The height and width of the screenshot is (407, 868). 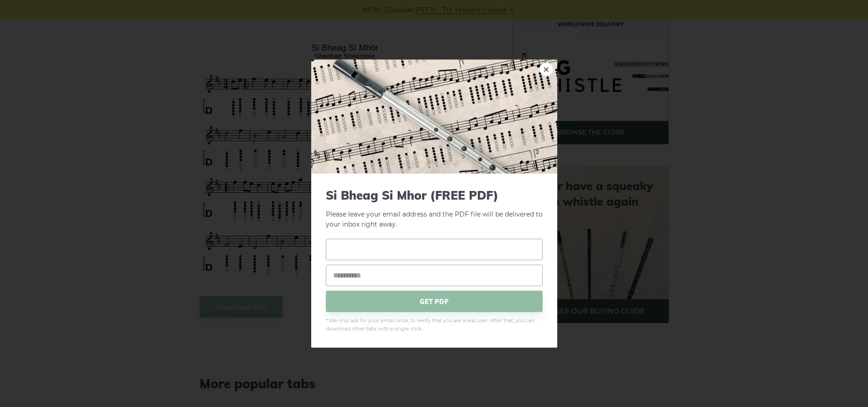 What do you see at coordinates (434, 301) in the screenshot?
I see `span: GET PDF` at bounding box center [434, 301].